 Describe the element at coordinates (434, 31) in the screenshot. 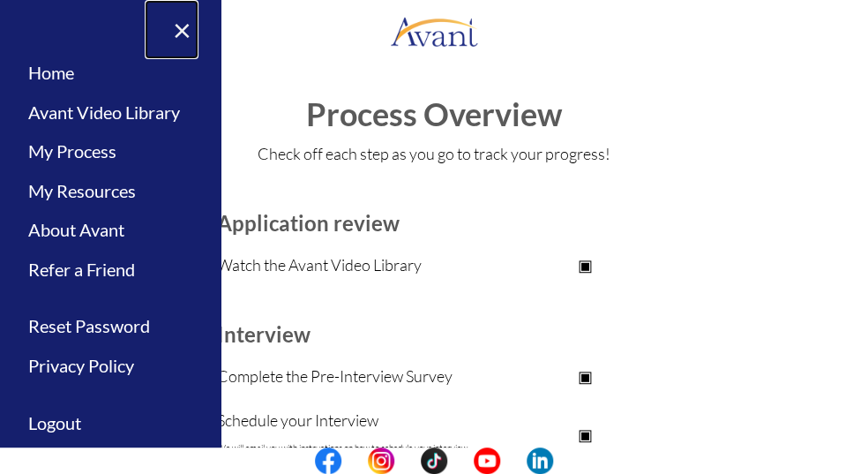

I see `img: logo.png` at that location.